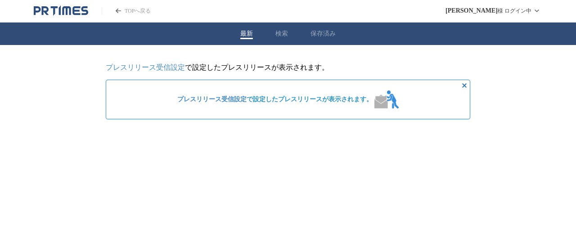 The image size is (576, 248). What do you see at coordinates (323, 34) in the screenshot?
I see `button: 保存済み` at bounding box center [323, 34].